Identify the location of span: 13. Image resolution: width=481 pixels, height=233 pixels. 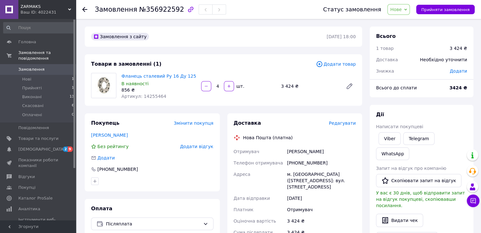
(72, 97).